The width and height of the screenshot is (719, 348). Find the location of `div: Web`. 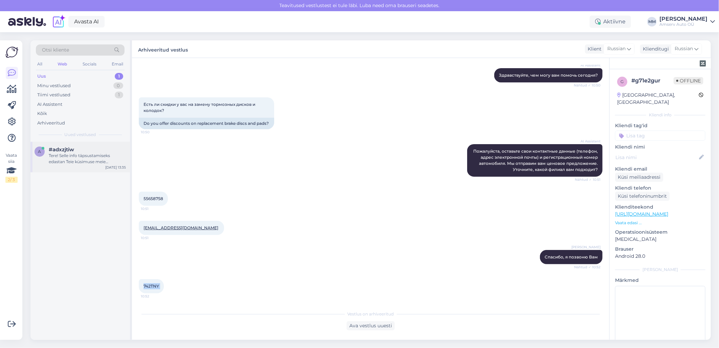

div: Web is located at coordinates (62, 64).